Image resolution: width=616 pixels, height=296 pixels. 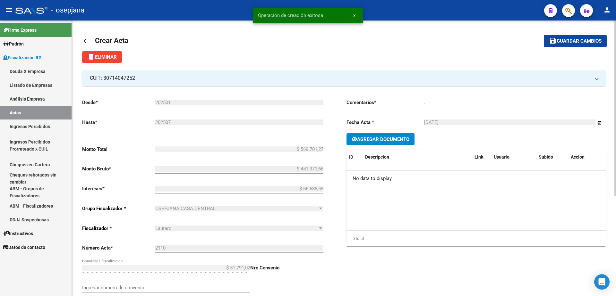 I want to click on div: 0 total, so click(x=476, y=239).